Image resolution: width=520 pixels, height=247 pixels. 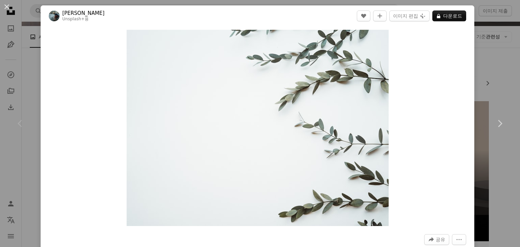 What do you see at coordinates (257, 128) in the screenshot?
I see `button: 이 이미지 확대` at bounding box center [257, 128].